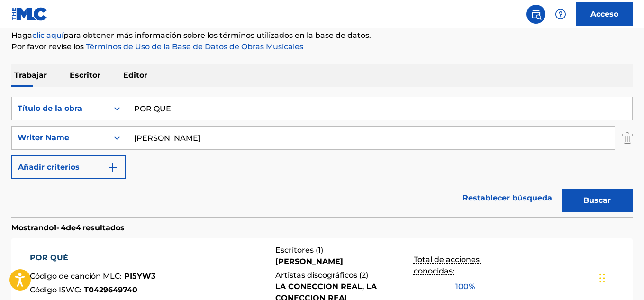 The image size is (644, 300). I want to click on div: Arrastrar, so click(602, 279).